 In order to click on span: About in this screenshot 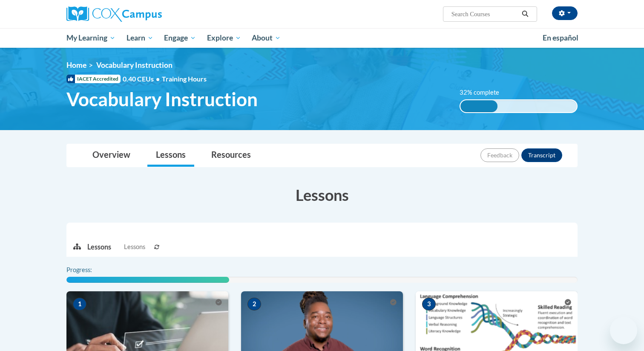, I will do `click(266, 38)`.